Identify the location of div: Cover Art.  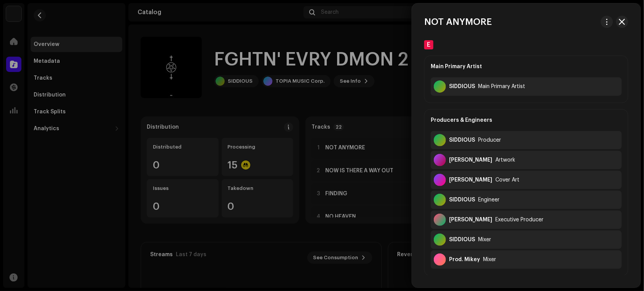
(507, 180).